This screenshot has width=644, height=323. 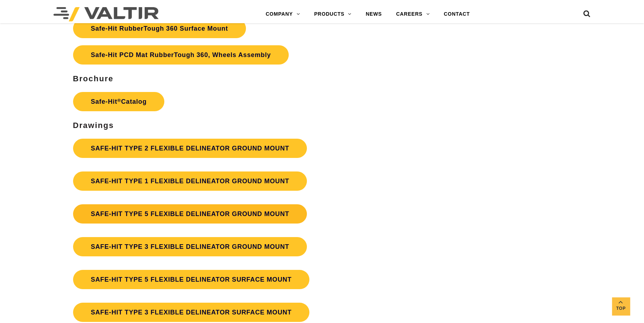 What do you see at coordinates (119, 102) in the screenshot?
I see `a: Safe-Hit®Catalog` at bounding box center [119, 102].